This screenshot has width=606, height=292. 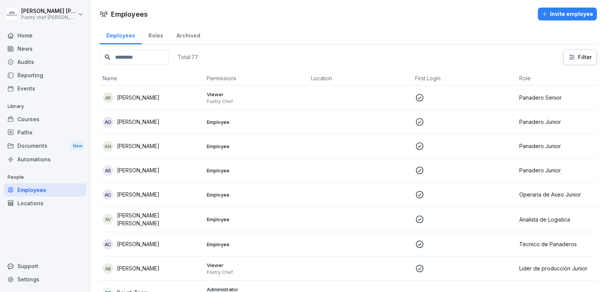 What do you see at coordinates (45, 146) in the screenshot?
I see `div: Documents` at bounding box center [45, 146].